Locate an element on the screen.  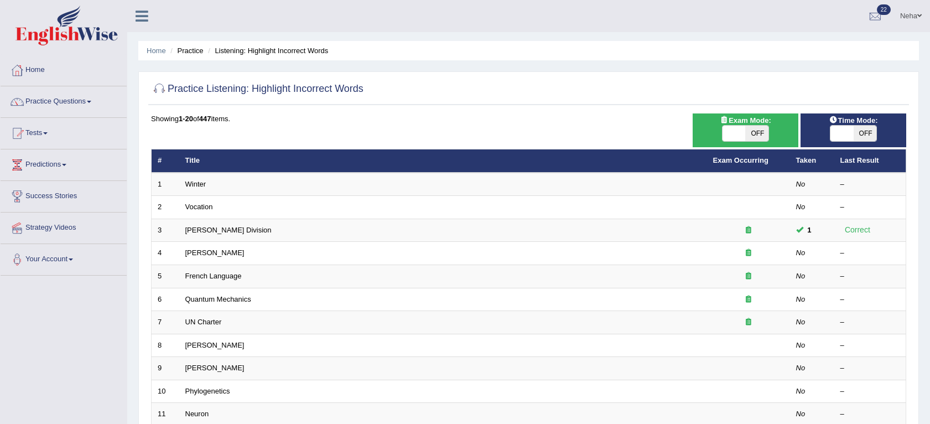
span: You can still take this question is located at coordinates (809, 229).